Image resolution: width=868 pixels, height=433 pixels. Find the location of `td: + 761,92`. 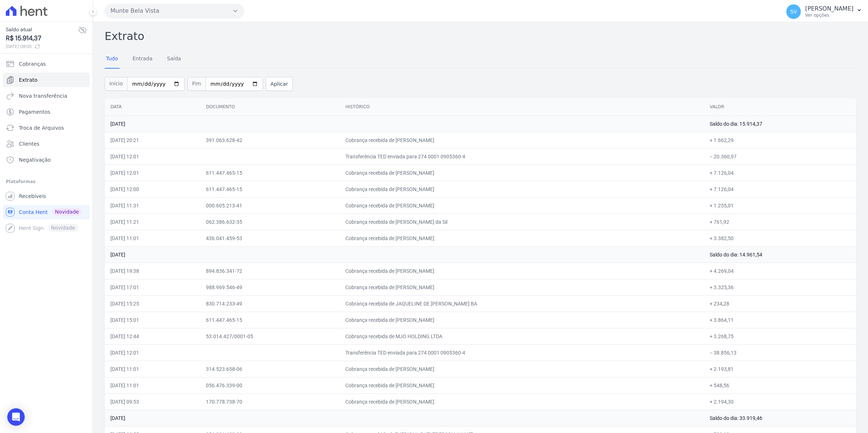

td: + 761,92 is located at coordinates (780, 221).